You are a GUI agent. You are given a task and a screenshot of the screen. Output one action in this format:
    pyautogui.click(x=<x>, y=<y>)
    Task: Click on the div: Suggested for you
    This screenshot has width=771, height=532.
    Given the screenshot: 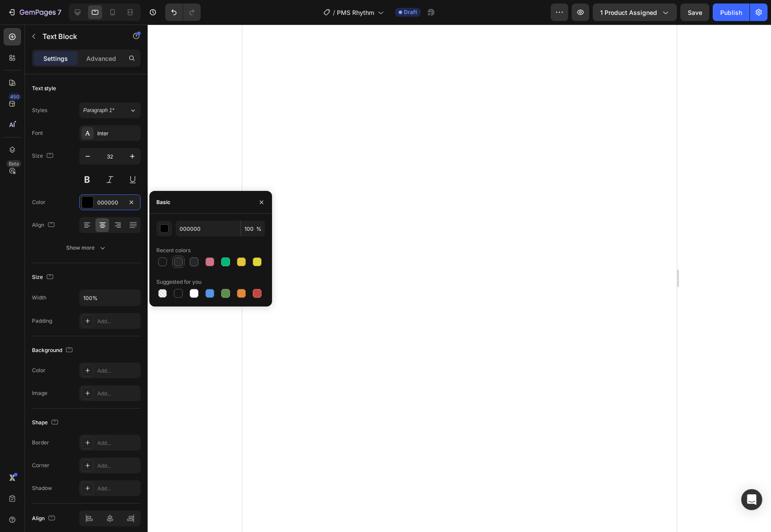 What is the action you would take?
    pyautogui.click(x=179, y=282)
    